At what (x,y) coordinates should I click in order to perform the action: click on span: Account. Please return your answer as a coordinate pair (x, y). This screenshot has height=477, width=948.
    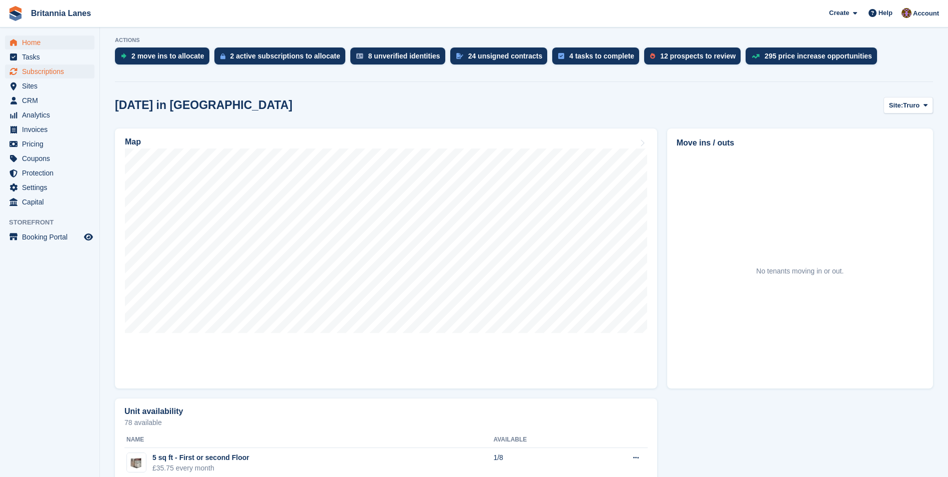
    Looking at the image, I should click on (926, 13).